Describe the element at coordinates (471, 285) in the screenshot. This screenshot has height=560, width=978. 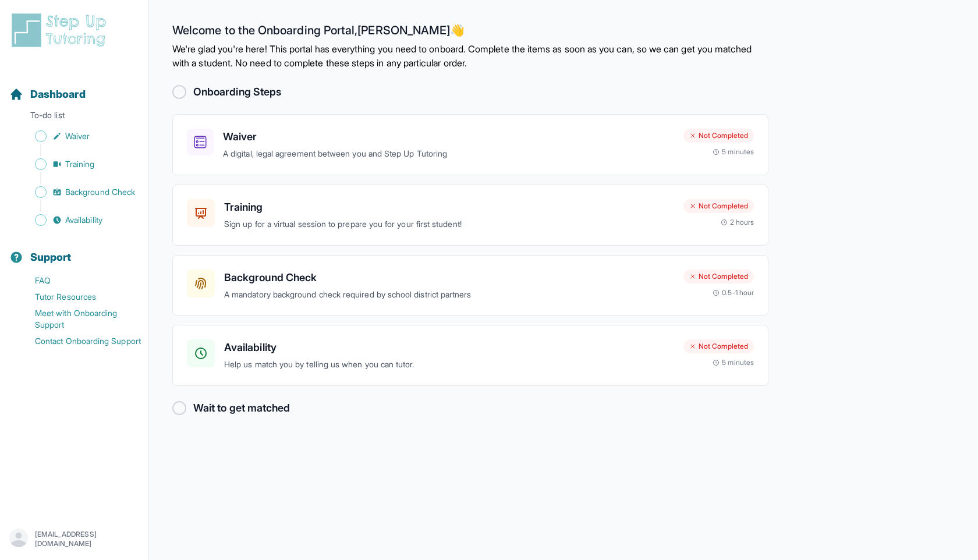
I see `a: Background CheckA mandatory background check required by school district partnersNot Completed0.5...` at that location.